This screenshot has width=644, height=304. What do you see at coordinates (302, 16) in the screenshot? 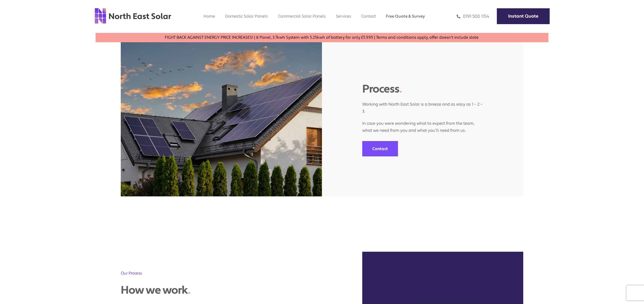
I see `a: Commercial Solar Panels` at bounding box center [302, 16].